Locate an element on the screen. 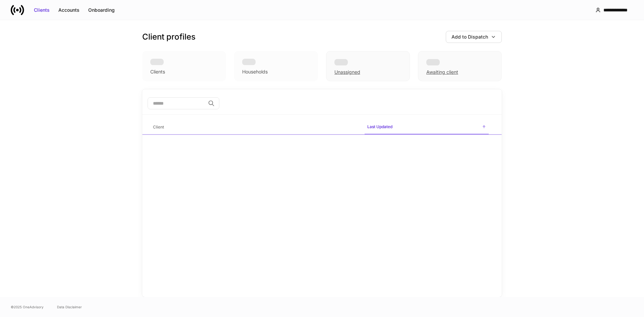 This screenshot has width=644, height=317. h6: Last Updated is located at coordinates (380, 127).